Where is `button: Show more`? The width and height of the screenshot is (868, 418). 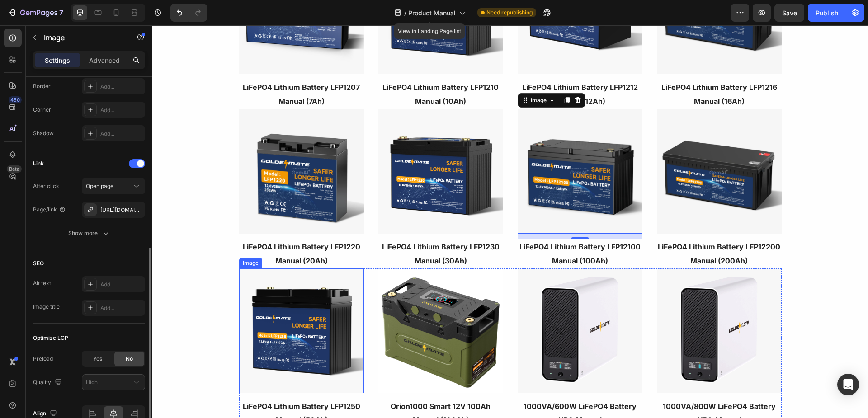 button: Show more is located at coordinates (89, 233).